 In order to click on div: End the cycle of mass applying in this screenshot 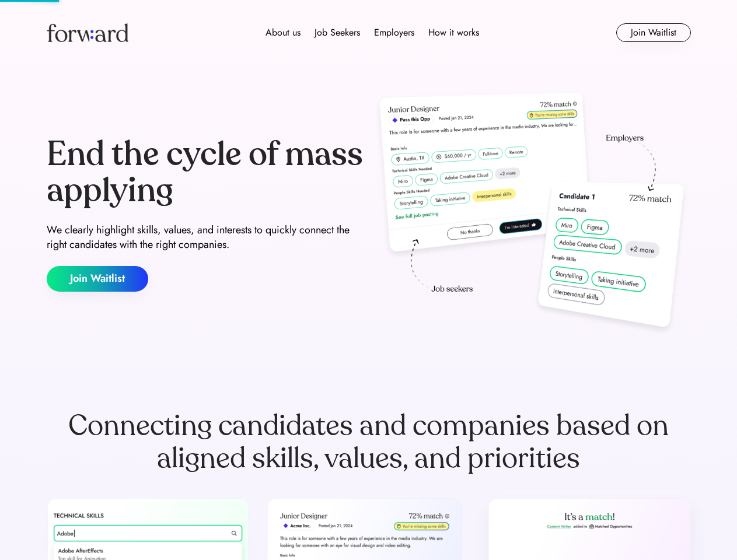, I will do `click(205, 172)`.